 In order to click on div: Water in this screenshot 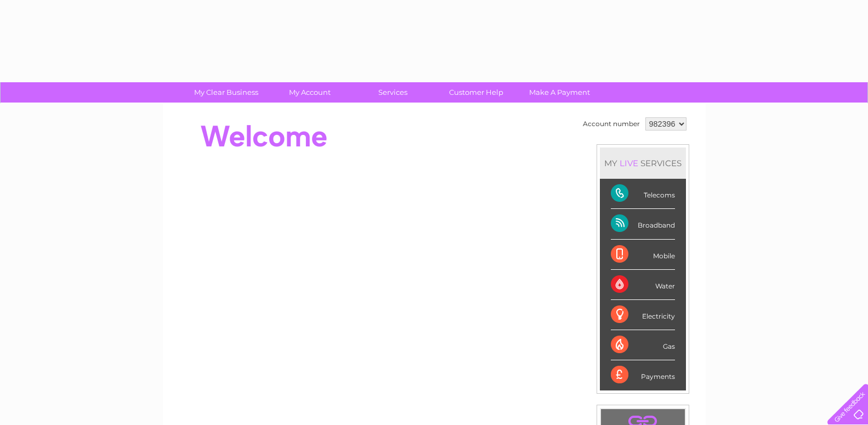, I will do `click(643, 285)`.